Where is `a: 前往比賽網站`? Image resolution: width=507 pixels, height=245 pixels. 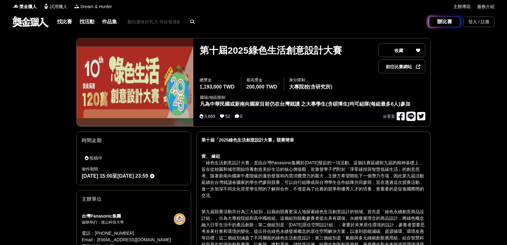
a: 前往比賽網站 is located at coordinates (402, 66).